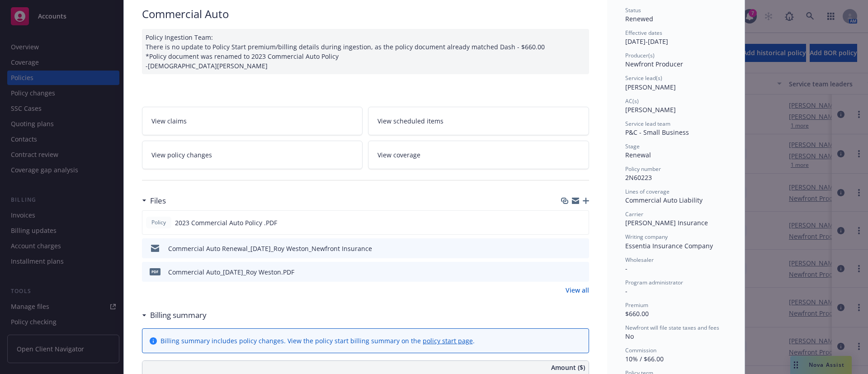 The image size is (868, 374). What do you see at coordinates (158, 201) in the screenshot?
I see `h3: Files` at bounding box center [158, 201].